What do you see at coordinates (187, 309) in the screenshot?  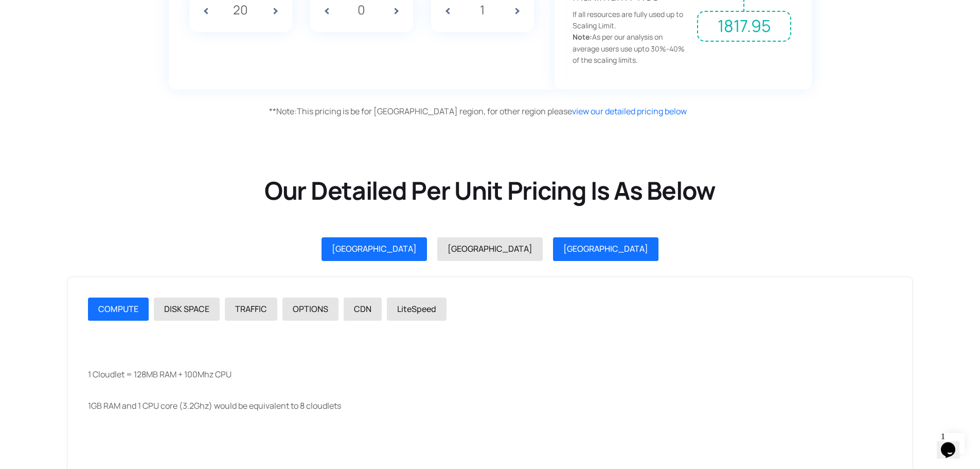 I see `span: DISK SPACE` at bounding box center [187, 309].